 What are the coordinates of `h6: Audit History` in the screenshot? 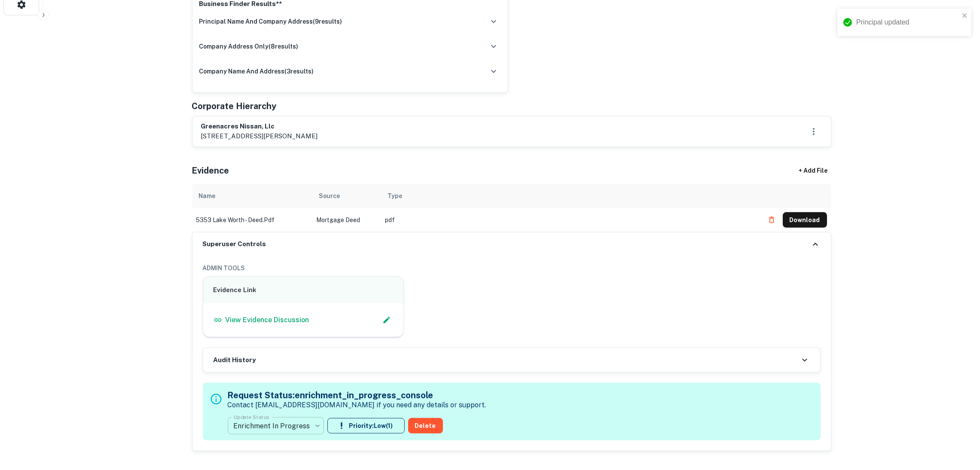 It's located at (235, 359).